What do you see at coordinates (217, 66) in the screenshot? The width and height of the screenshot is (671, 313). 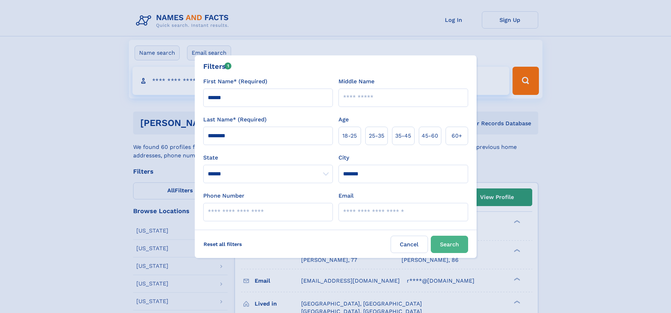 I see `div: Filters` at bounding box center [217, 66].